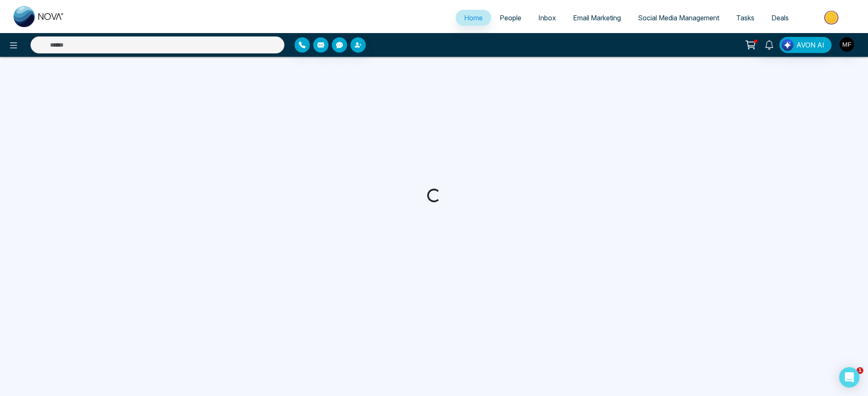 The height and width of the screenshot is (396, 868). I want to click on a: Deals, so click(780, 18).